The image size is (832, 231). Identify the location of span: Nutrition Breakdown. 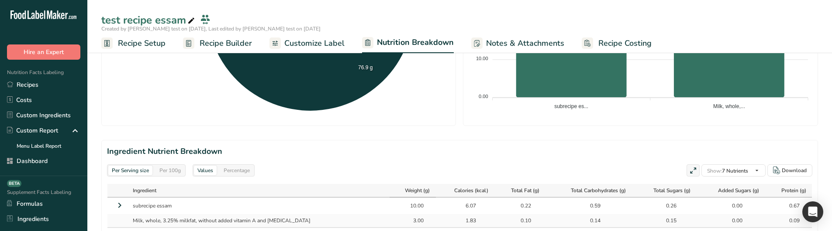
(415, 42).